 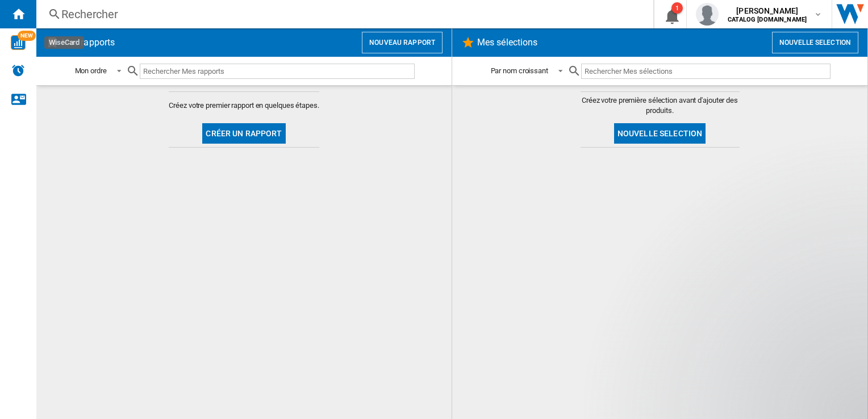 What do you see at coordinates (244, 106) in the screenshot?
I see `span: Créez votre premier rapport en quelques étapes.` at bounding box center [244, 106].